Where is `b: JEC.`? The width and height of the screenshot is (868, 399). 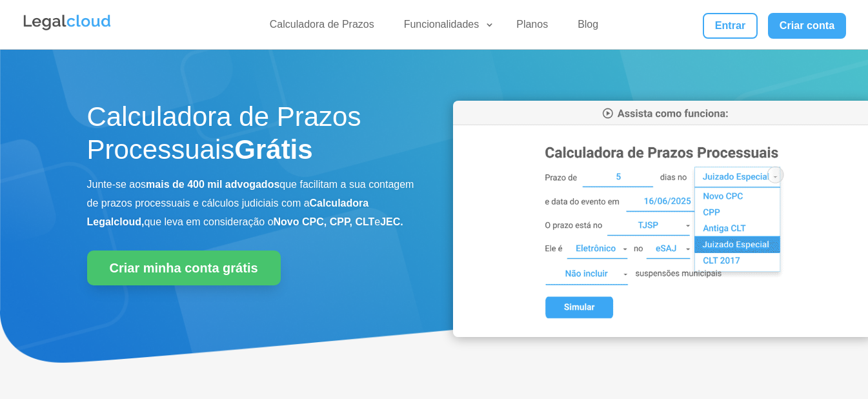 b: JEC. is located at coordinates (392, 221).